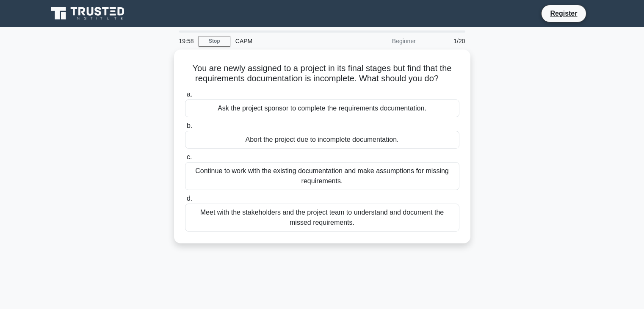  I want to click on span: b., so click(189, 125).